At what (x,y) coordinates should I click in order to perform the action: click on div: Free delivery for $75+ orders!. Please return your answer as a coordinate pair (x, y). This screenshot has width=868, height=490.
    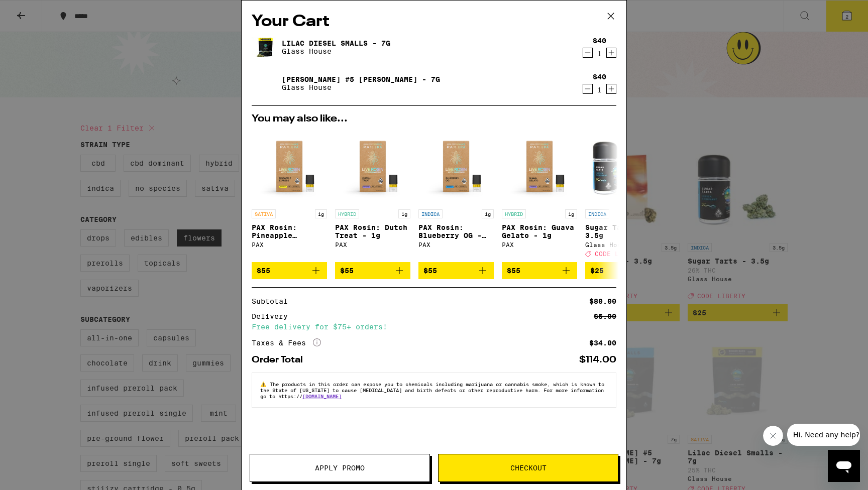
    Looking at the image, I should click on (434, 327).